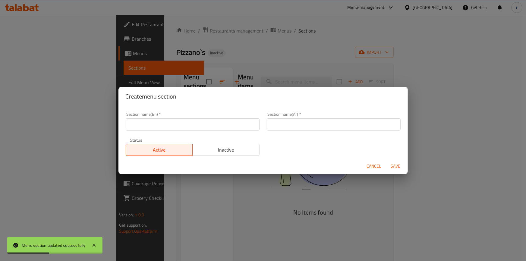 The width and height of the screenshot is (526, 261). Describe the element at coordinates (159, 150) in the screenshot. I see `button: Active` at that location.